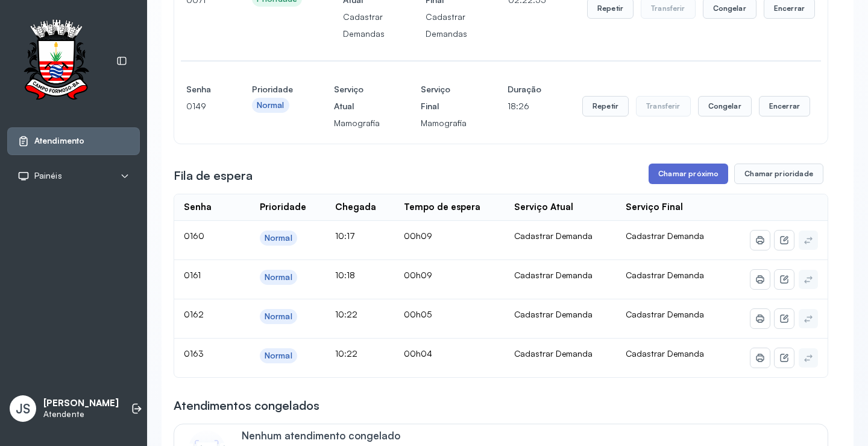 The image size is (868, 446). Describe the element at coordinates (654, 207) in the screenshot. I see `div: Serviço Final` at that location.